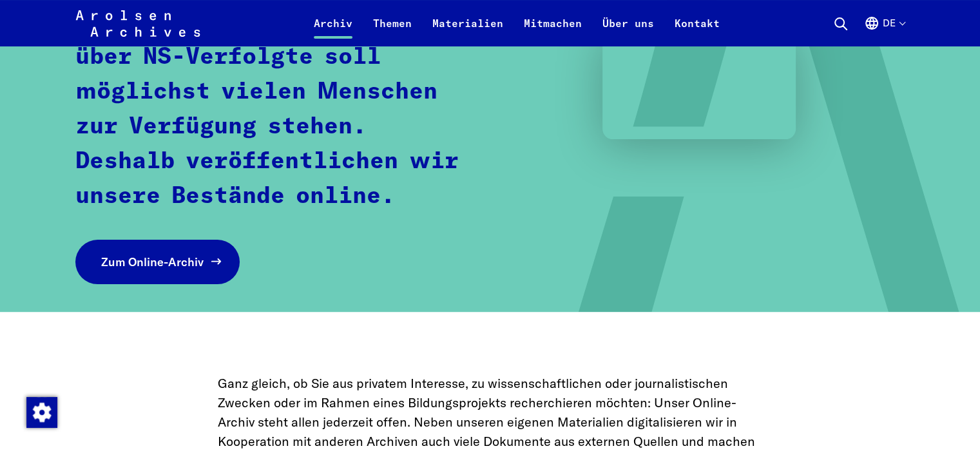 This screenshot has height=453, width=980. What do you see at coordinates (271, 110) in the screenshot?
I see `p: Das umfangreichste Archiv über NS-Verfolgte soll möglichst vielen Menschen zur Verfügung stehen. ...` at bounding box center [271, 110].